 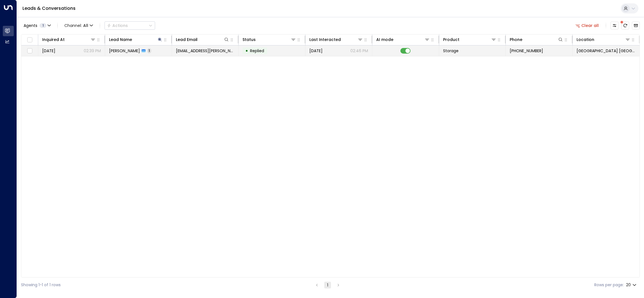 What do you see at coordinates (41, 285) in the screenshot?
I see `div: Showing 1-1 of 1 rows` at bounding box center [41, 285].